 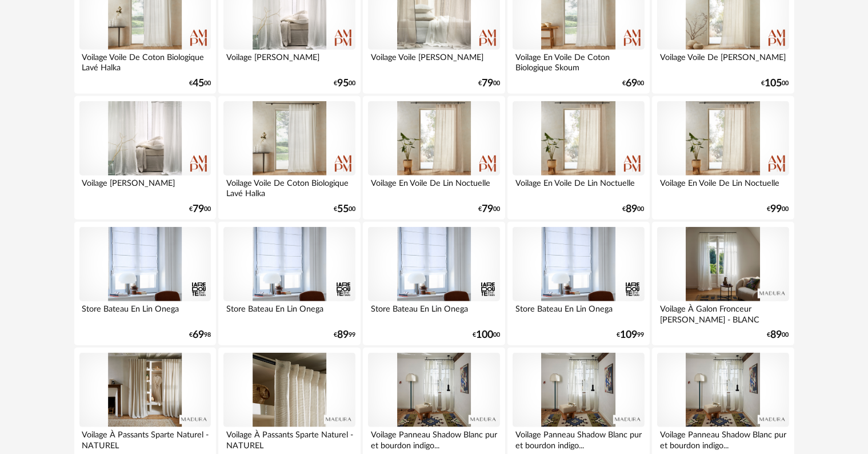 I want to click on a: Voilage En Voile De Lin Noctuelle €8900, so click(x=578, y=158).